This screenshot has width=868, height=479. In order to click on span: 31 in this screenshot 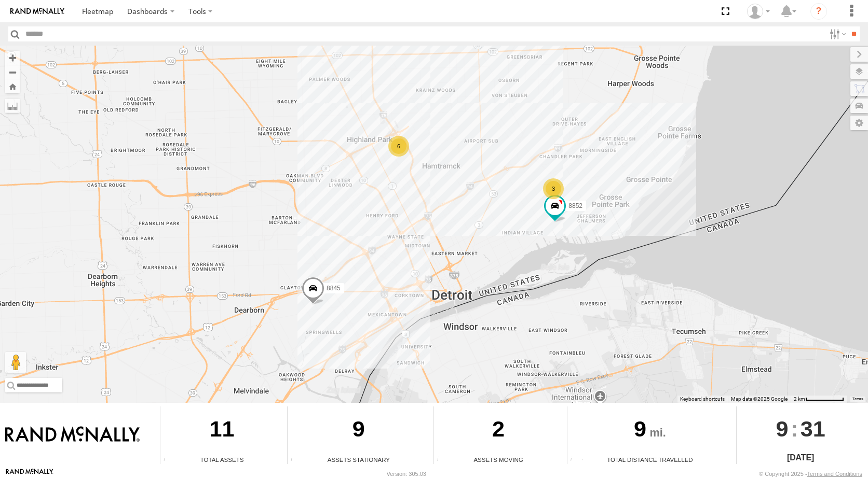, I will do `click(812, 429)`.